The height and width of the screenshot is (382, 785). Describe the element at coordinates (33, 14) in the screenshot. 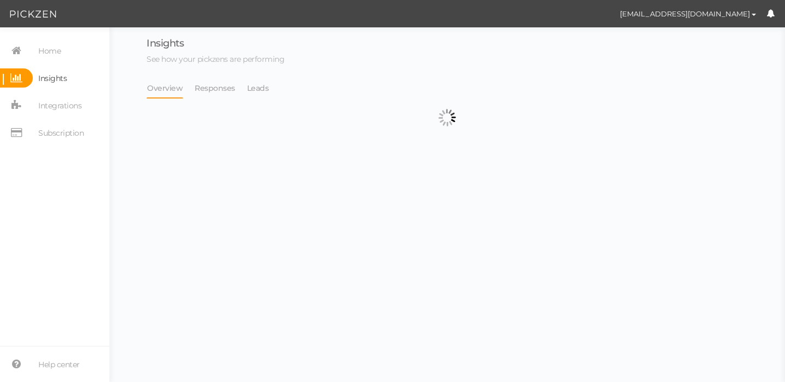

I see `img: Pickzen logo` at that location.